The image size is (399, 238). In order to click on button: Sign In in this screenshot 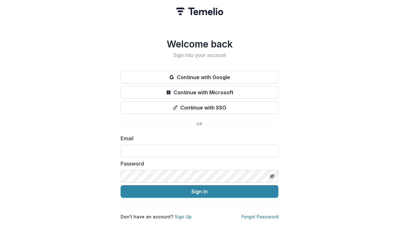, I will do `click(200, 191)`.